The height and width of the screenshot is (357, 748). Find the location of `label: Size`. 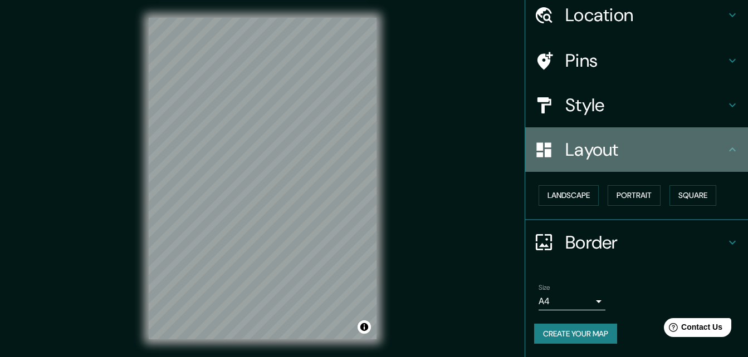

label: Size is located at coordinates (544, 287).